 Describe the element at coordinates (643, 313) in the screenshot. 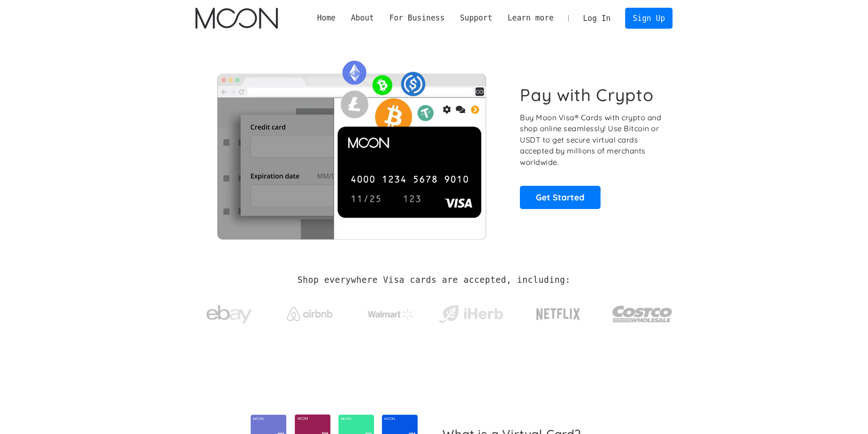

I see `img: Costco` at that location.